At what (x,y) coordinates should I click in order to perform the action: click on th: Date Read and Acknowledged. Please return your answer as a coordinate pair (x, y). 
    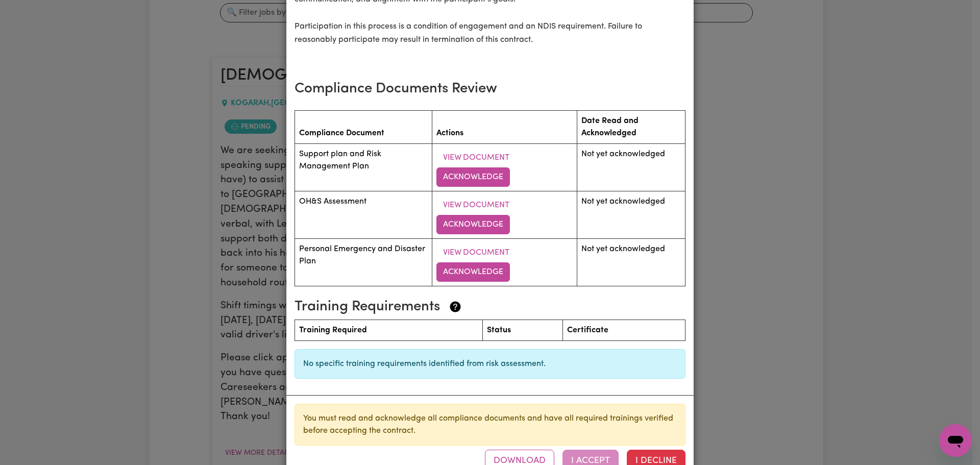
    Looking at the image, I should click on (631, 126).